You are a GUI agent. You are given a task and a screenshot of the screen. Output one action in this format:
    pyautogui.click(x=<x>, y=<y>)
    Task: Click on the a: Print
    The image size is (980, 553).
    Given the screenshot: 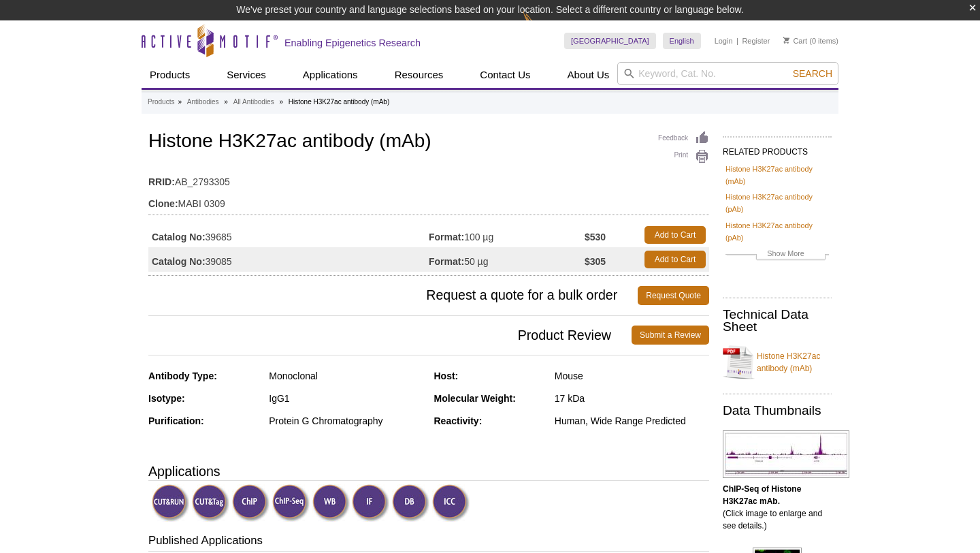 What is the action you would take?
    pyautogui.click(x=683, y=157)
    